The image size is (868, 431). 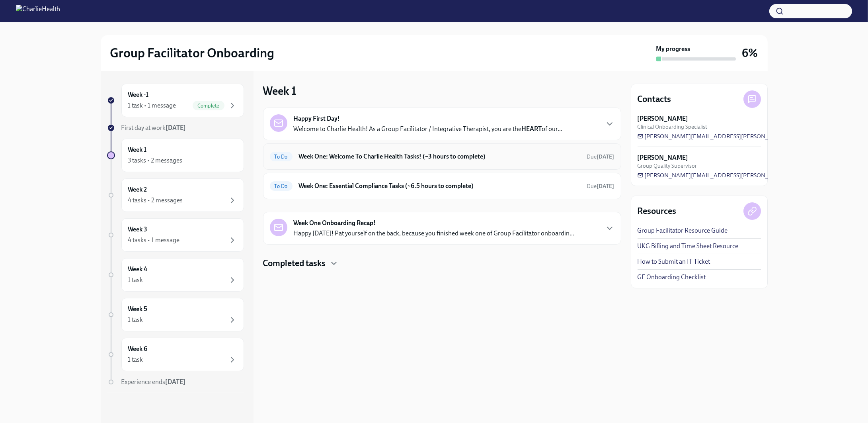 I want to click on h6: Week 5, so click(x=138, y=309).